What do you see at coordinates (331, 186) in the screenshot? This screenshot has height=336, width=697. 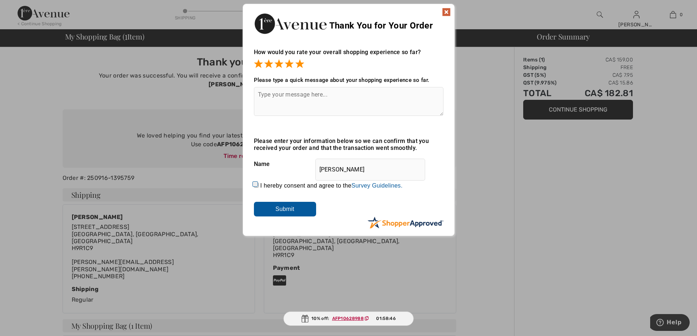 I see `label: I hereby consent and agree to the` at bounding box center [331, 186].